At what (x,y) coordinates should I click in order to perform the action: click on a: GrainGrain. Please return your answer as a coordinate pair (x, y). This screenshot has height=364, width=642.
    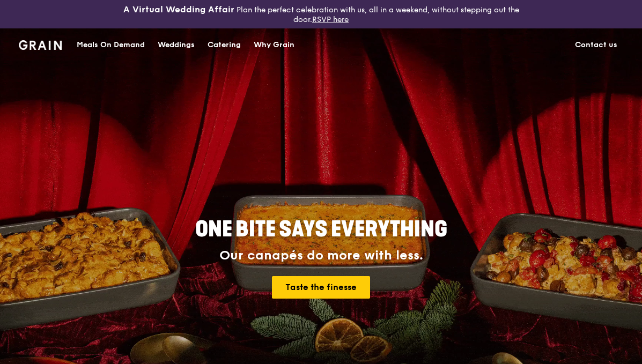
    Looking at the image, I should click on (40, 44).